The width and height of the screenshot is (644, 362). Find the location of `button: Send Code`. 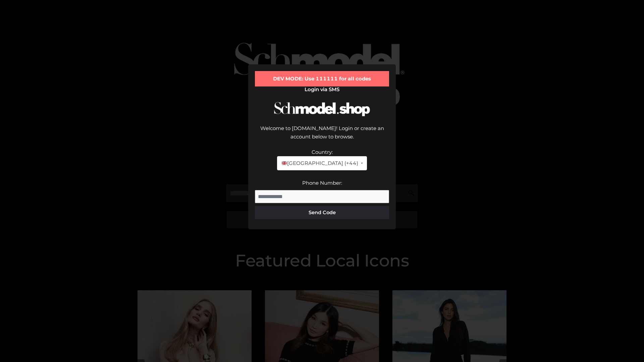

button: Send Code is located at coordinates (322, 212).